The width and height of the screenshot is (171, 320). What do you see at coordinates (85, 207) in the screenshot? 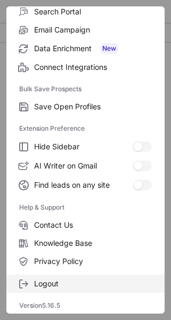
I see `label: Help & Support` at bounding box center [85, 207].